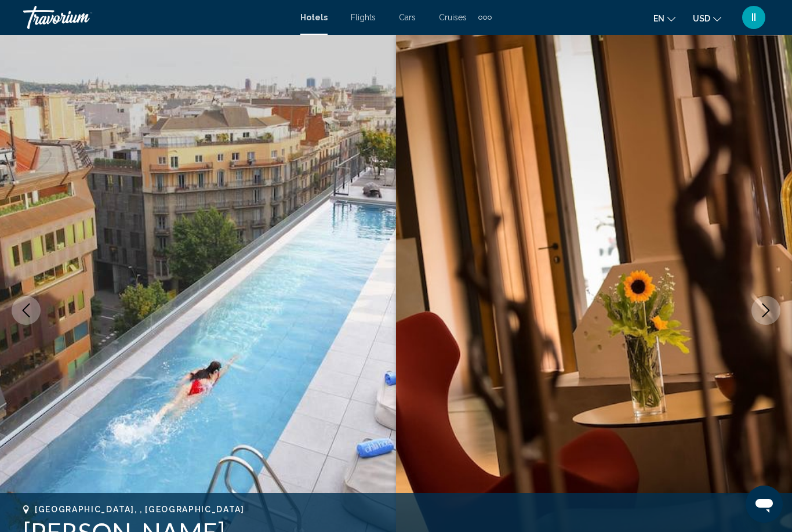 This screenshot has width=792, height=532. What do you see at coordinates (766, 311) in the screenshot?
I see `button: Next image` at bounding box center [766, 311].